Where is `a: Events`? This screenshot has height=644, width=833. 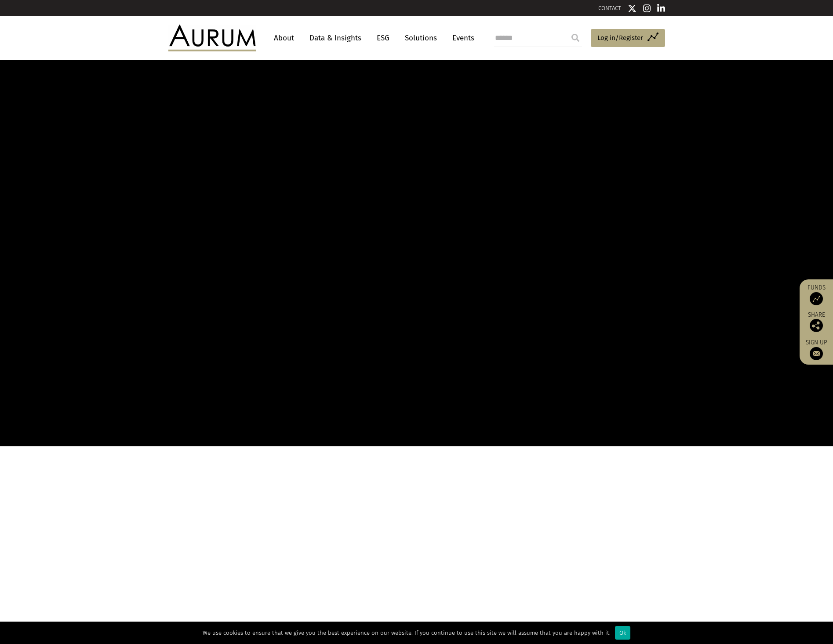 a: Events is located at coordinates (461, 38).